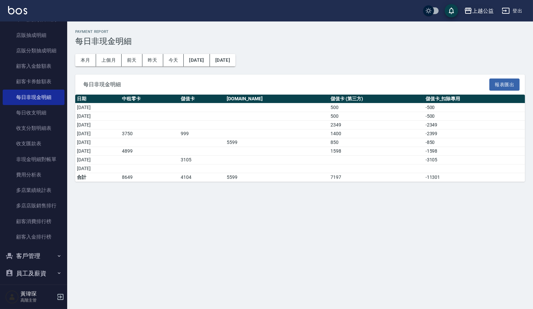 The image size is (533, 309). I want to click on td: 2349, so click(376, 125).